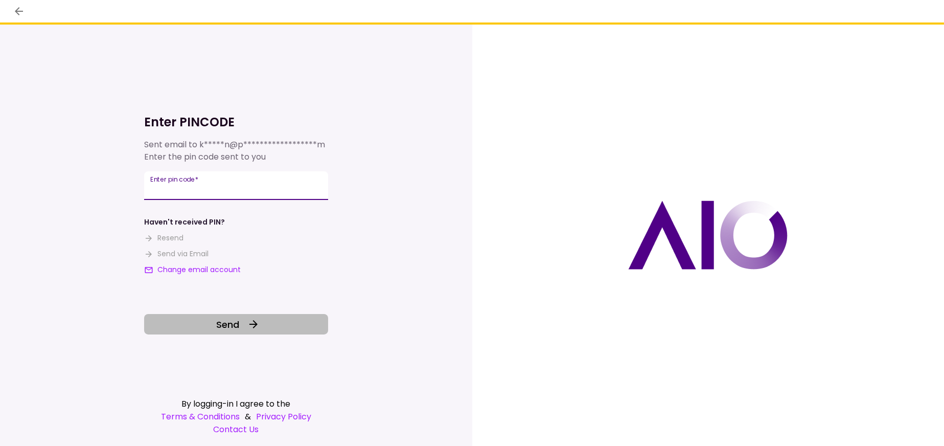 Image resolution: width=944 pixels, height=446 pixels. What do you see at coordinates (708, 235) in the screenshot?
I see `img: AIO logo` at bounding box center [708, 235].